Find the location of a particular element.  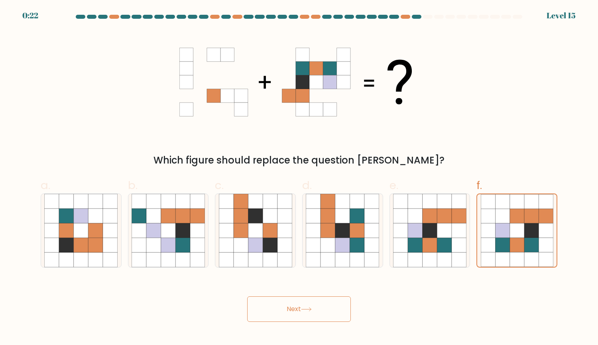

span: c. is located at coordinates (219, 185).